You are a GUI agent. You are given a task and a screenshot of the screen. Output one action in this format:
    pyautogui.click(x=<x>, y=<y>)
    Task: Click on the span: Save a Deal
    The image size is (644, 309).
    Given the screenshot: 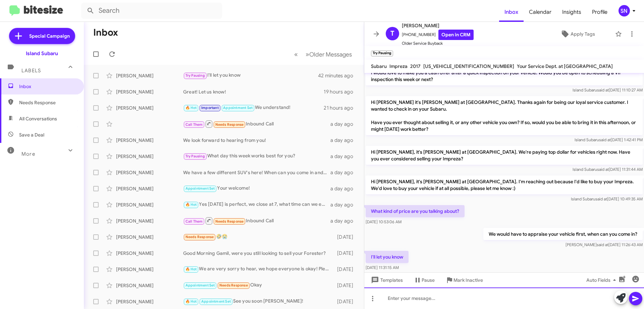 What is the action you would take?
    pyautogui.click(x=31, y=134)
    